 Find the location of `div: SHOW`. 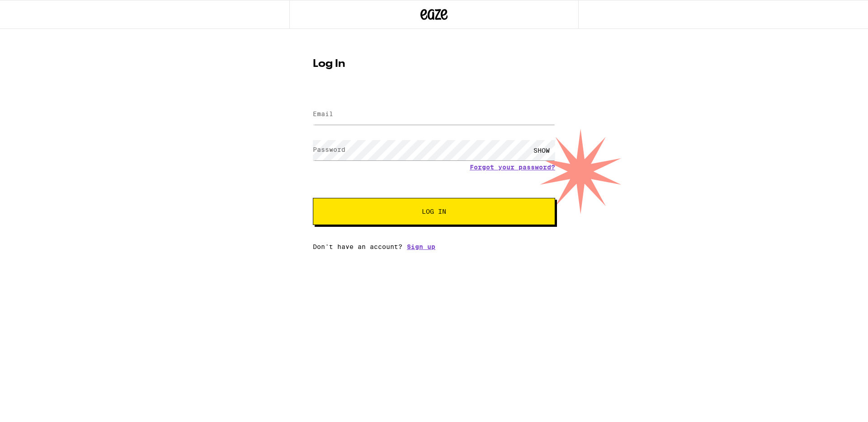

div: SHOW is located at coordinates (541, 150).